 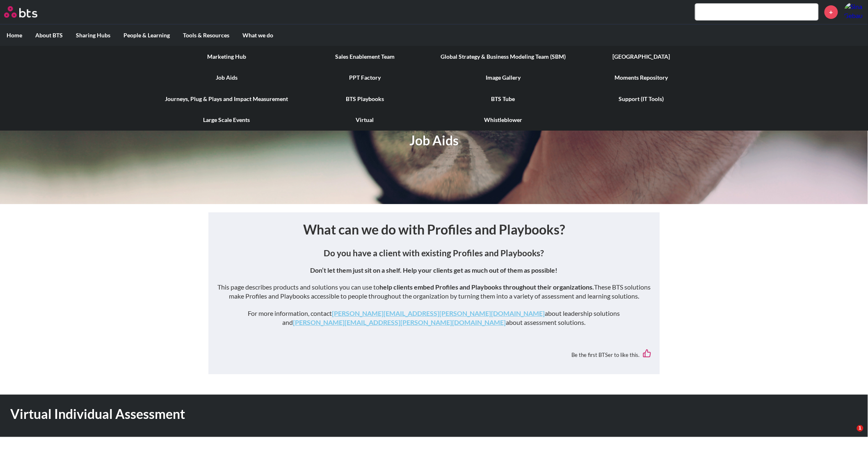 What do you see at coordinates (307, 414) in the screenshot?
I see `h1: Virtual Individual Assessment` at bounding box center [307, 414].